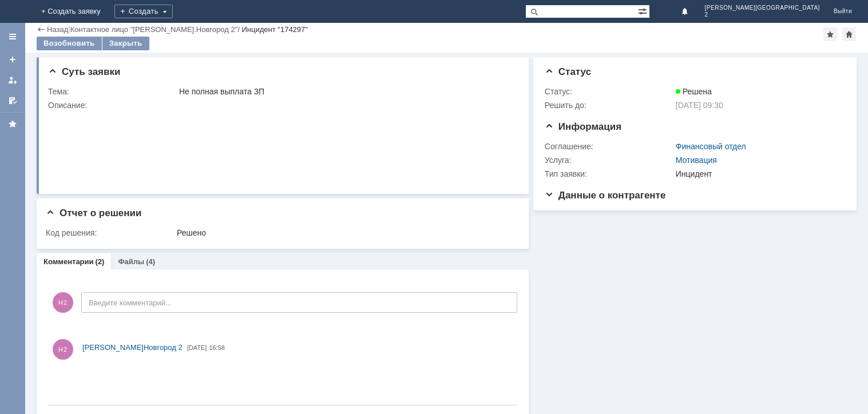 Image resolution: width=868 pixels, height=414 pixels. Describe the element at coordinates (112, 92) in the screenshot. I see `div: Тема:` at that location.